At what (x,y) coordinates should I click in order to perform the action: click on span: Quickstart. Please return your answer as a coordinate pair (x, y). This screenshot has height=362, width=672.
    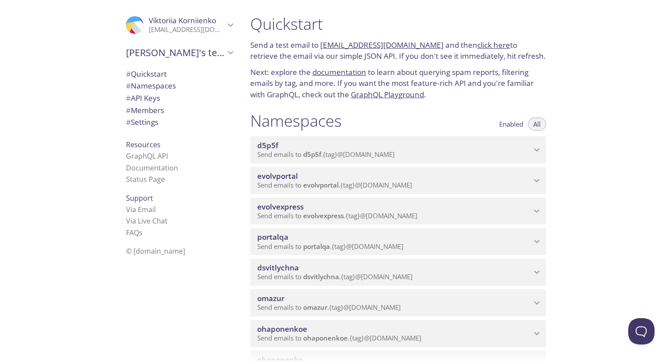
    Looking at the image, I should click on (146, 74).